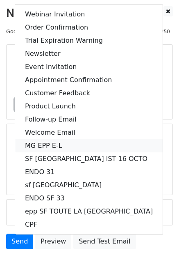 The image size is (179, 262). Describe the element at coordinates (90, 13) in the screenshot. I see `h2: New Campaign` at that location.